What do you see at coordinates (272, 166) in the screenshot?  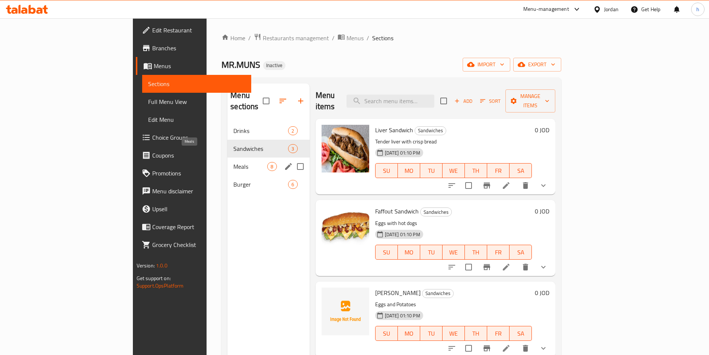 I see `span: 8` at bounding box center [272, 166].